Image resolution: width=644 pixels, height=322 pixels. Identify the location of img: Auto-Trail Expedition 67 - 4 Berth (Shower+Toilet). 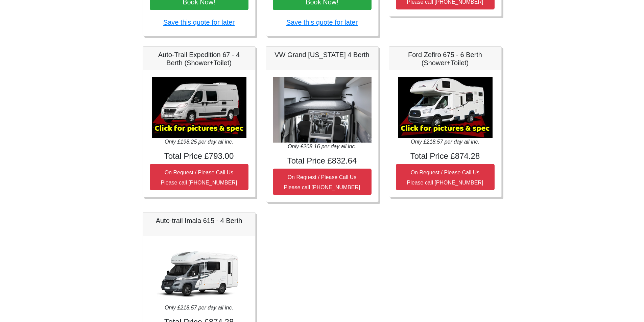
(199, 108).